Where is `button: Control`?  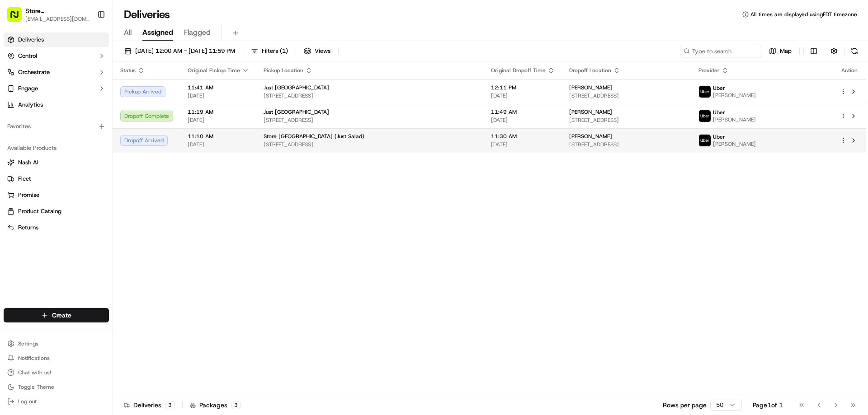 button: Control is located at coordinates (56, 56).